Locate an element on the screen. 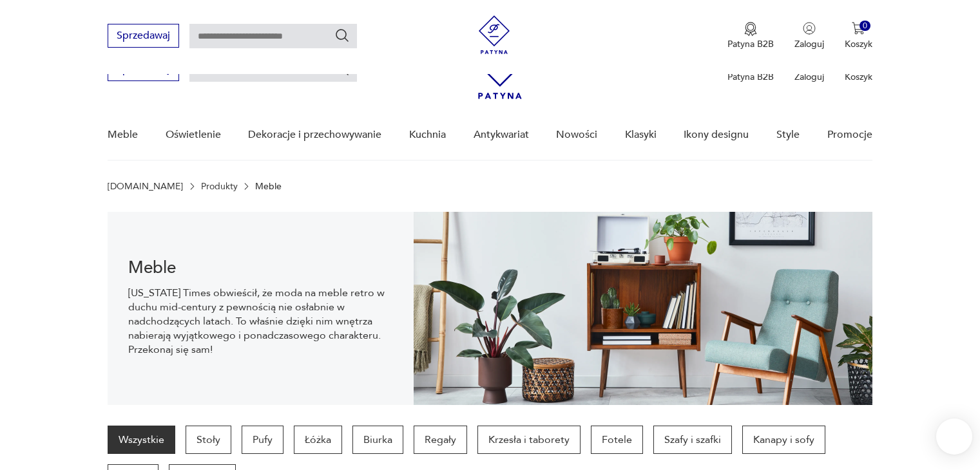 The width and height of the screenshot is (980, 470). a: Meble is located at coordinates (122, 135).